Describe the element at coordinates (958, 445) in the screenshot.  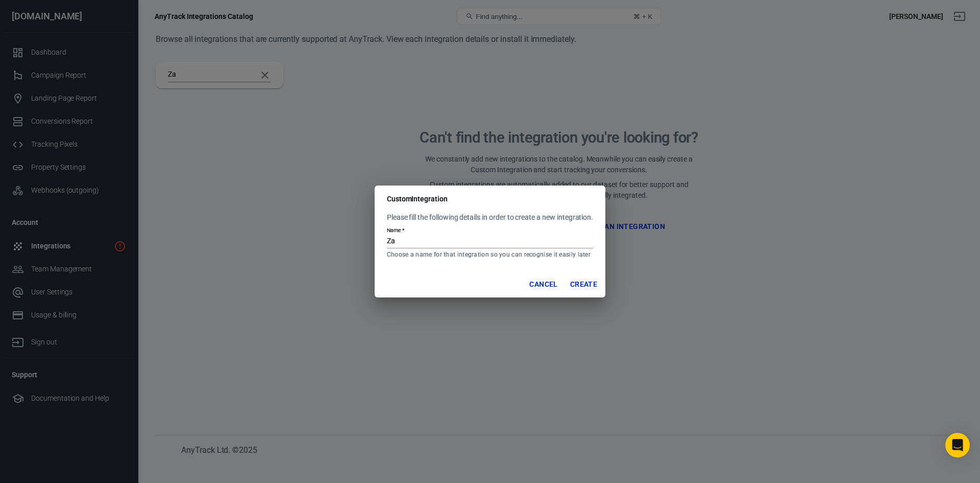
I see `div: Open Intercom Messenger` at that location.